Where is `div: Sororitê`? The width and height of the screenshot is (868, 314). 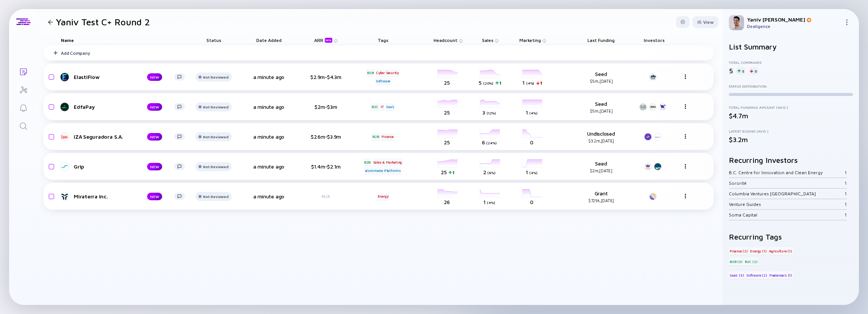
div: Sororitê is located at coordinates (787, 183).